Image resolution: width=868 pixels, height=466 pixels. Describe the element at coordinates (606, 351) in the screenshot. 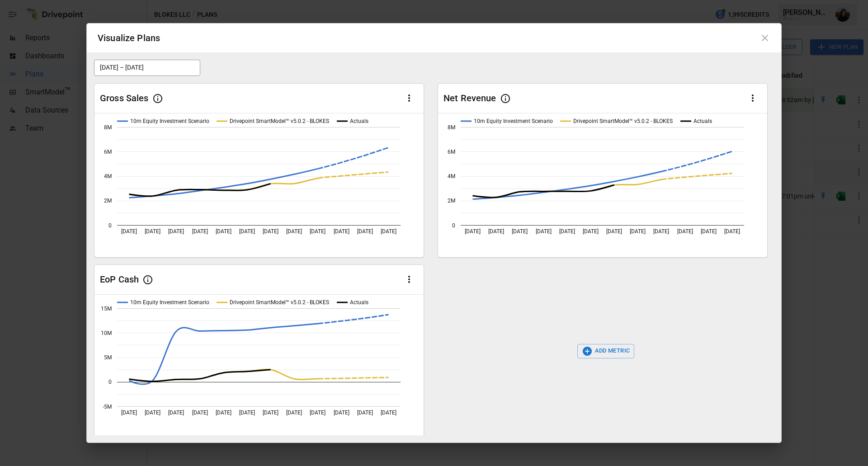

I see `button: ADD METRIC` at that location.